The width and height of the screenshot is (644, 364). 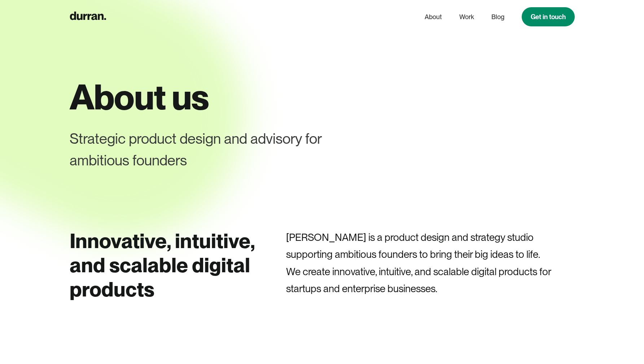 I want to click on a: home, so click(x=88, y=17).